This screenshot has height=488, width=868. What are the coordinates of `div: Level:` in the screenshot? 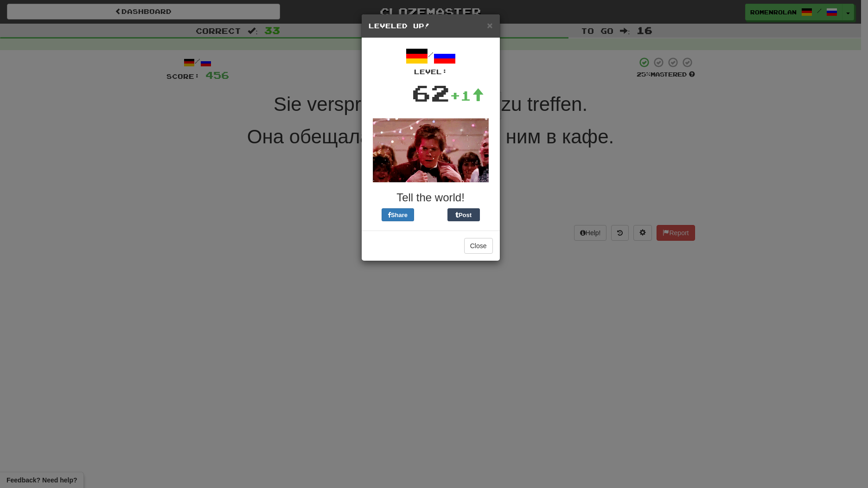 It's located at (431, 72).